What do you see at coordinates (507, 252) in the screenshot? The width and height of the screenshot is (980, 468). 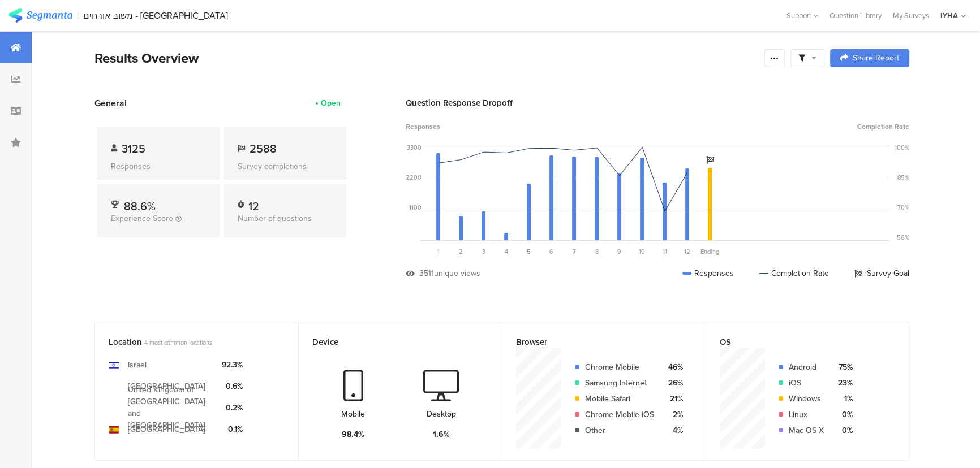 I see `span: 4` at bounding box center [507, 252].